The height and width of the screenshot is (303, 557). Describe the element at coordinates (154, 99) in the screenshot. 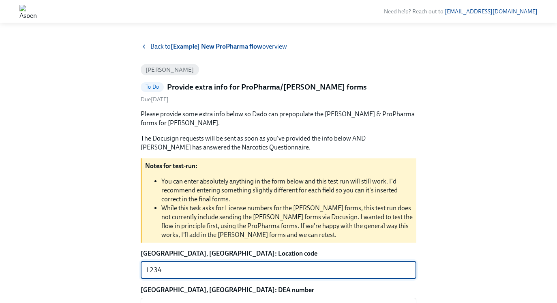

I see `span: Tuesday, September 23rd 2025, 4:00 am` at that location.